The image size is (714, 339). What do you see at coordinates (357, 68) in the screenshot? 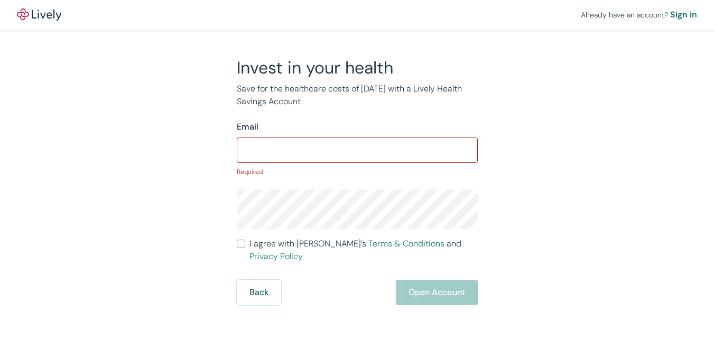
I see `h2: Invest in your health` at bounding box center [357, 68].